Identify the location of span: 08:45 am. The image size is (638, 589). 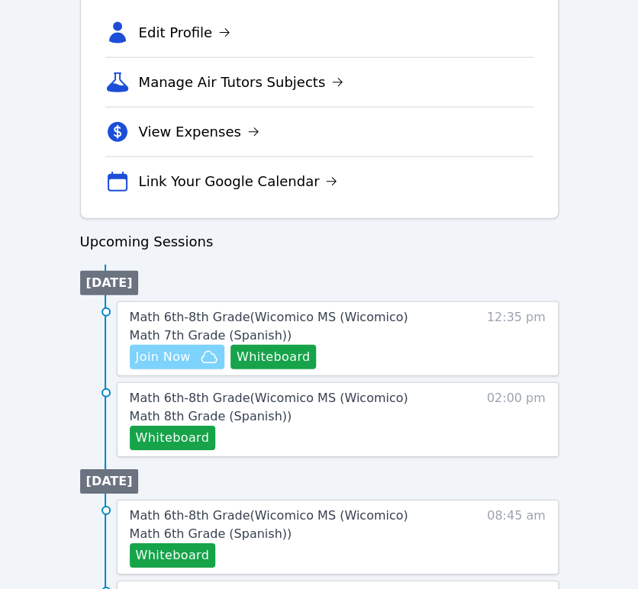
(516, 537).